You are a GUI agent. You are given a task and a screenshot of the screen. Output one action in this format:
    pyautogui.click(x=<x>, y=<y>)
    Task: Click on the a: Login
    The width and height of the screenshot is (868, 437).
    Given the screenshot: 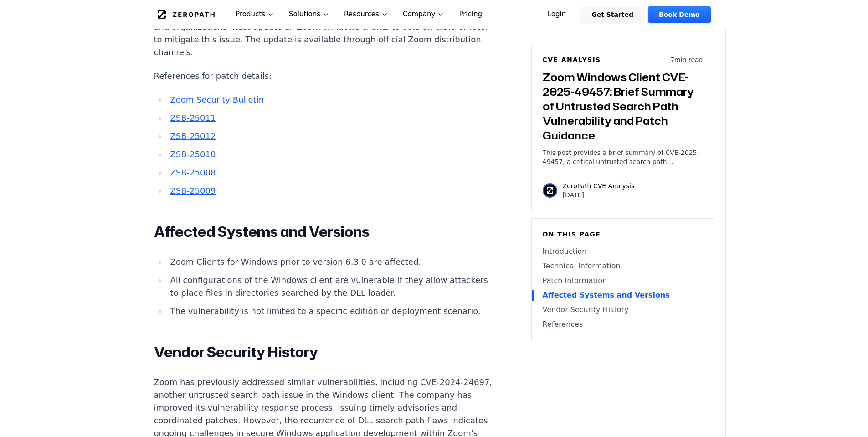 What is the action you would take?
    pyautogui.click(x=557, y=14)
    